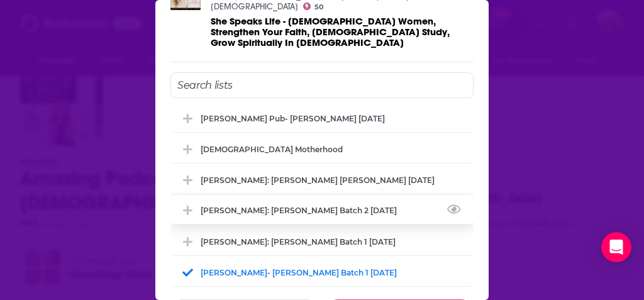 The width and height of the screenshot is (644, 300). Describe the element at coordinates (342, 31) in the screenshot. I see `a: She Speaks Life - Christian Women, Strengthen Your Faith, Bible Study, Grow Spiritually In Christ` at that location.